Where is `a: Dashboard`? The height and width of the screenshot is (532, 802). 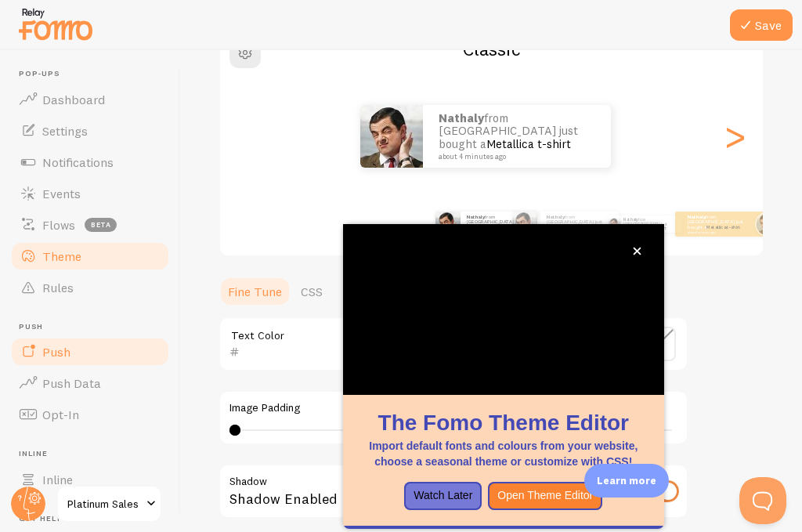 a: Dashboard is located at coordinates (90, 99).